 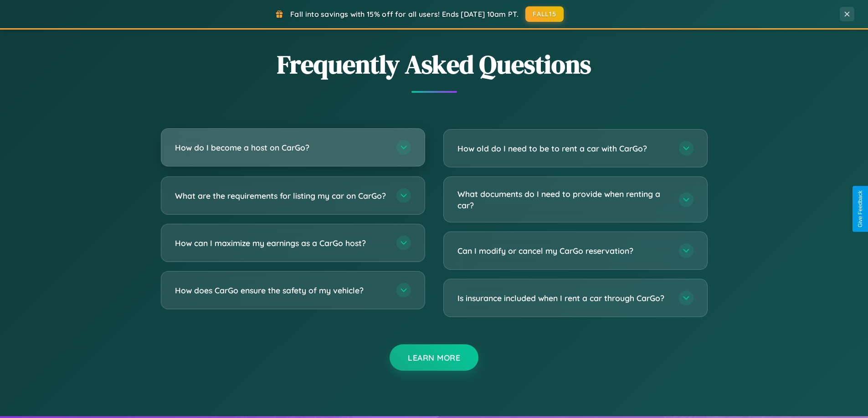 I want to click on h3: What documents do I need to provide when renting a car?, so click(x=564, y=199).